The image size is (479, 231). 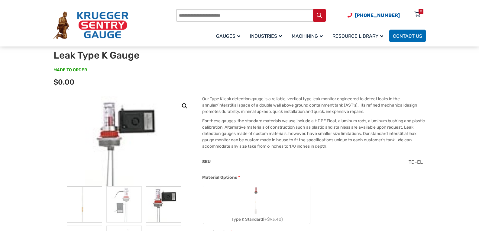 I want to click on span: Industries, so click(x=266, y=36).